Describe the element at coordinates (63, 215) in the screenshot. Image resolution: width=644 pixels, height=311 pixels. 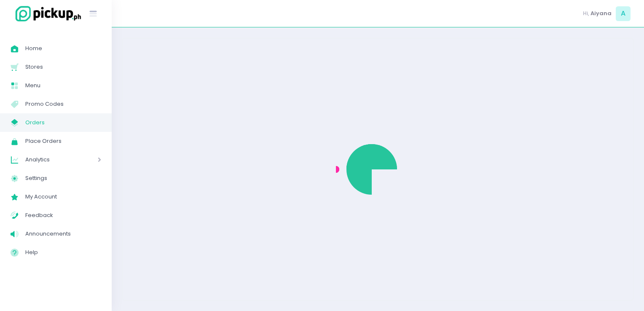
I see `span: Feedback` at that location.